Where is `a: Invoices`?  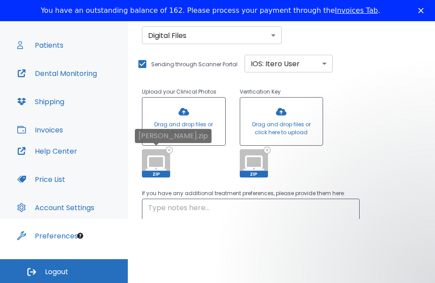
a: Invoices is located at coordinates (40, 130).